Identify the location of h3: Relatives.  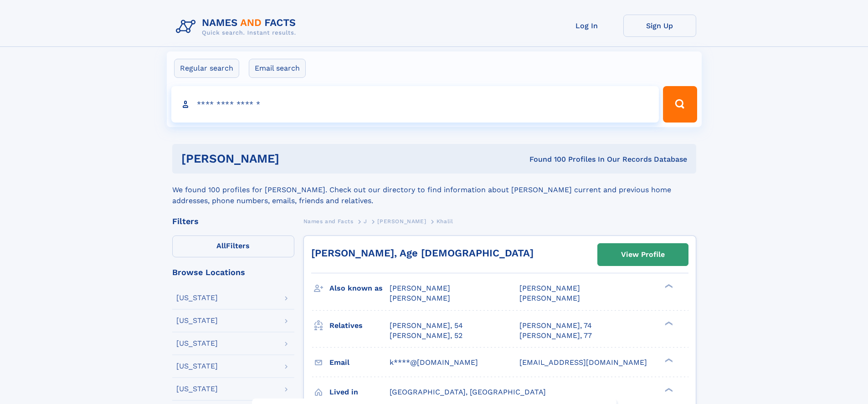
(359, 325).